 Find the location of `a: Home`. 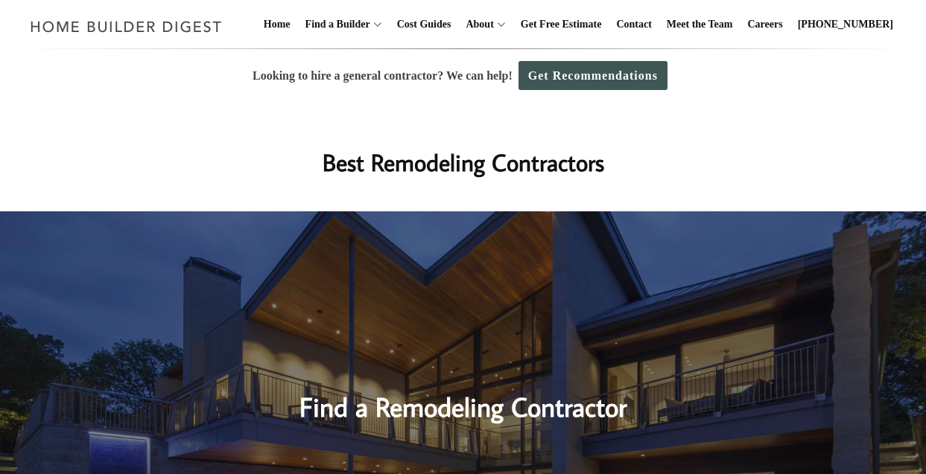

a: Home is located at coordinates (277, 25).